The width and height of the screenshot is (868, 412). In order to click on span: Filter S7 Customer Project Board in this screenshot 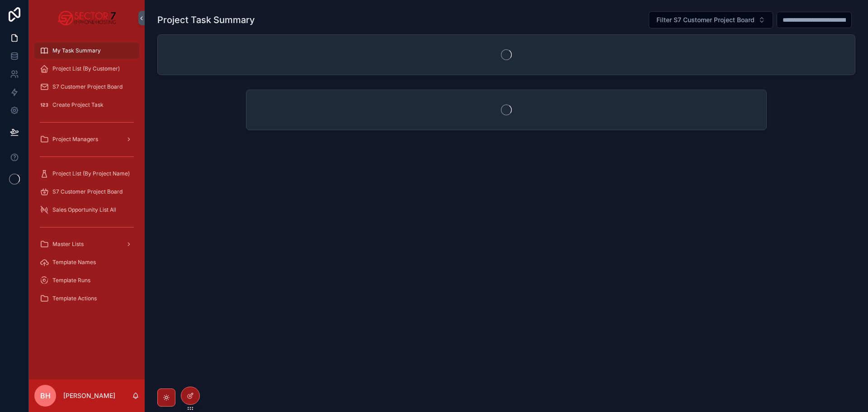, I will do `click(705, 20)`.